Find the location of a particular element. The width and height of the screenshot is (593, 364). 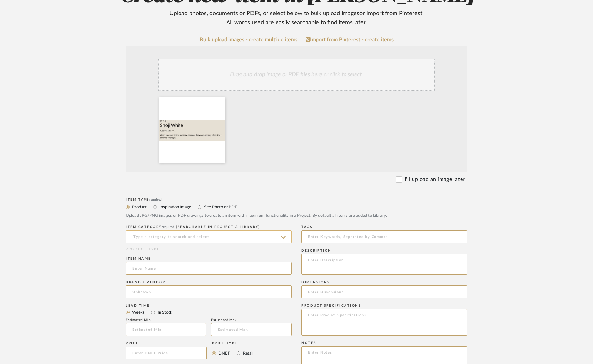

div: Item name is located at coordinates (209, 259).